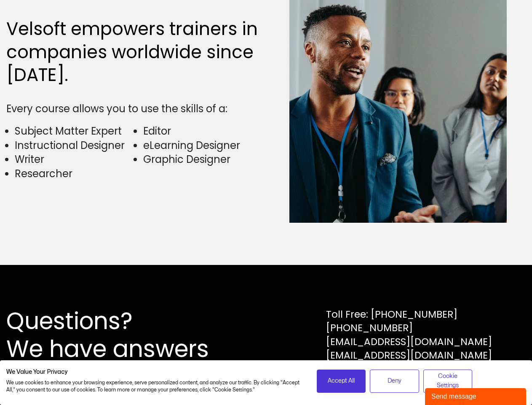  Describe the element at coordinates (341, 381) in the screenshot. I see `button: Accept all cookies` at that location.